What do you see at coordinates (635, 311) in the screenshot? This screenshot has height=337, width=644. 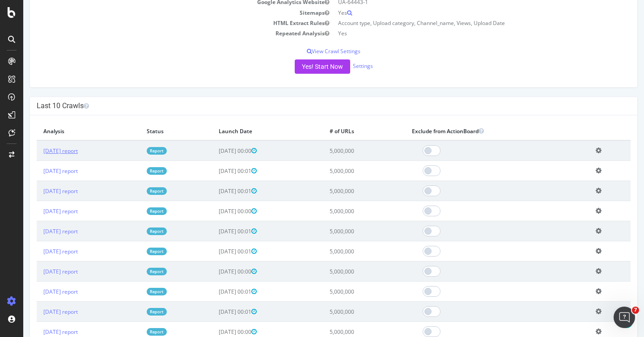 I see `span: 7` at bounding box center [635, 311].